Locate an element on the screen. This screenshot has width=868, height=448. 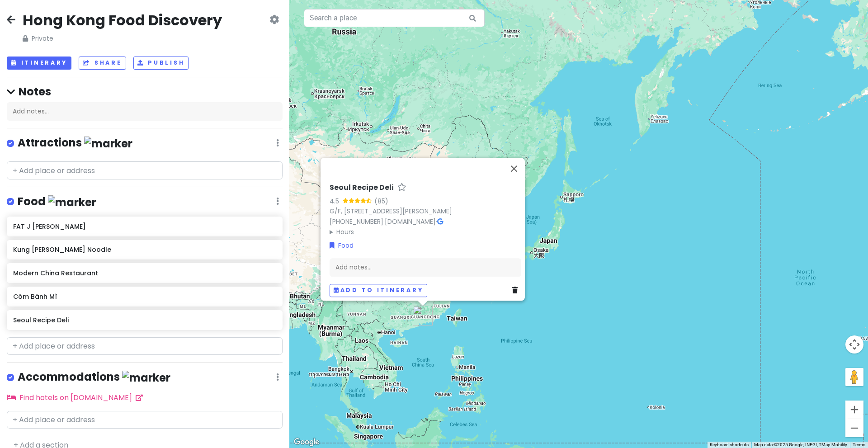
h4: Notes is located at coordinates (144, 92).